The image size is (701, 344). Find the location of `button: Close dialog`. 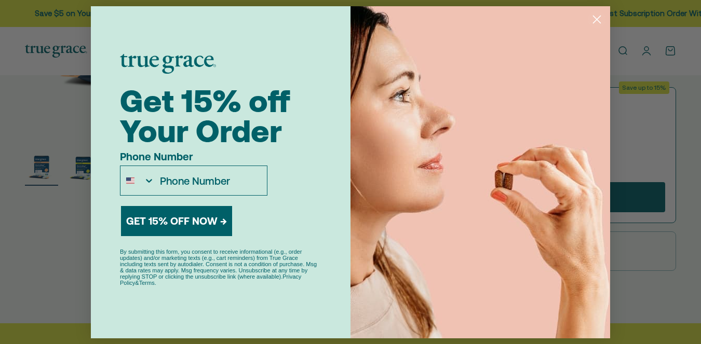

button: Close dialog is located at coordinates (596, 19).